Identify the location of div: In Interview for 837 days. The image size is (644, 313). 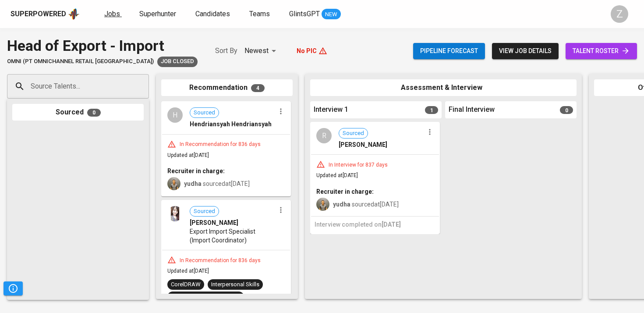
(358, 165).